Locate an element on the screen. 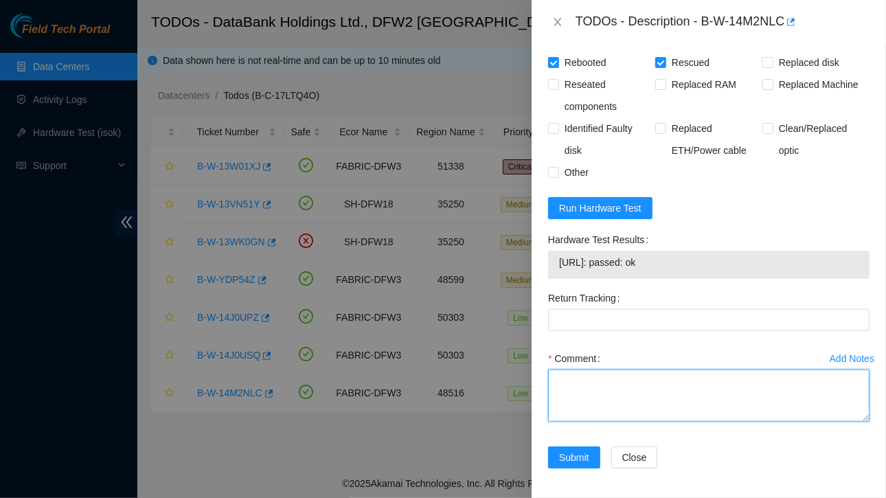  span: close is located at coordinates (558, 22).